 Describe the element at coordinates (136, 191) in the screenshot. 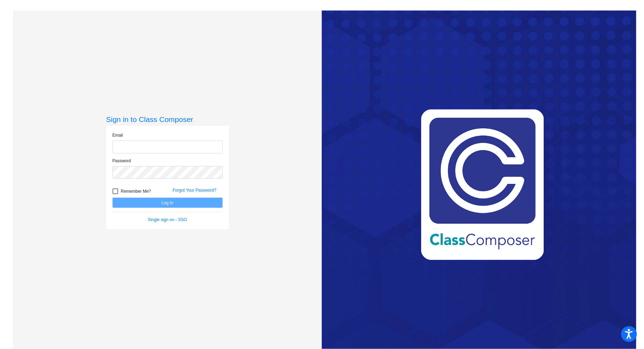

I see `span: Remember Me?` at that location.